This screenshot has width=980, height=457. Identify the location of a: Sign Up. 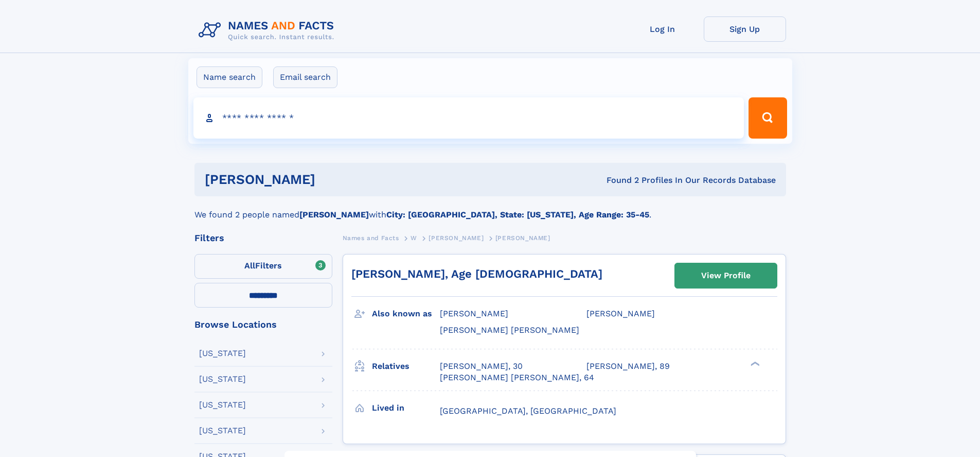
(745, 29).